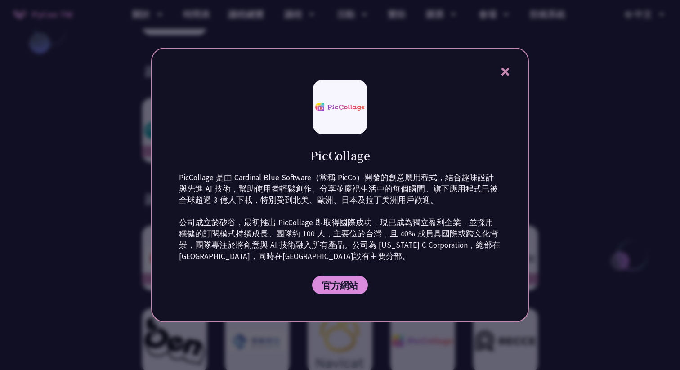 Image resolution: width=680 pixels, height=370 pixels. I want to click on img: photo, so click(340, 107).